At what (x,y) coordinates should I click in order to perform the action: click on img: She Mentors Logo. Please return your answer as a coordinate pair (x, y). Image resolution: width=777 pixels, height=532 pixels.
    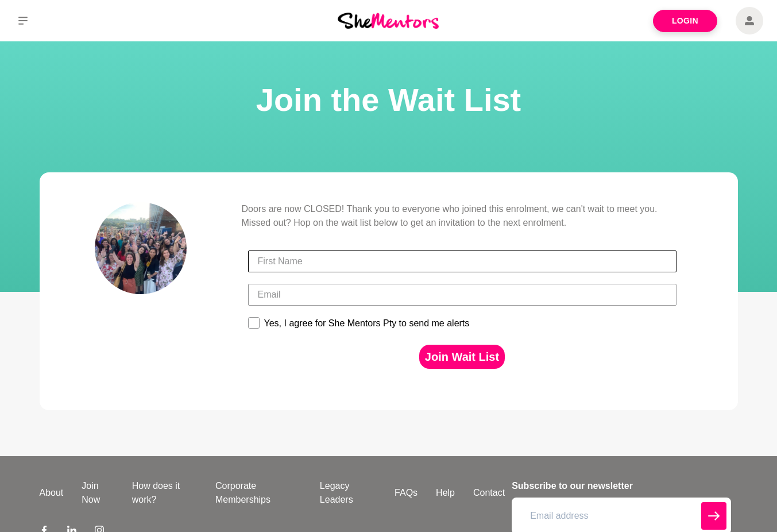
    Looking at the image, I should click on (388, 20).